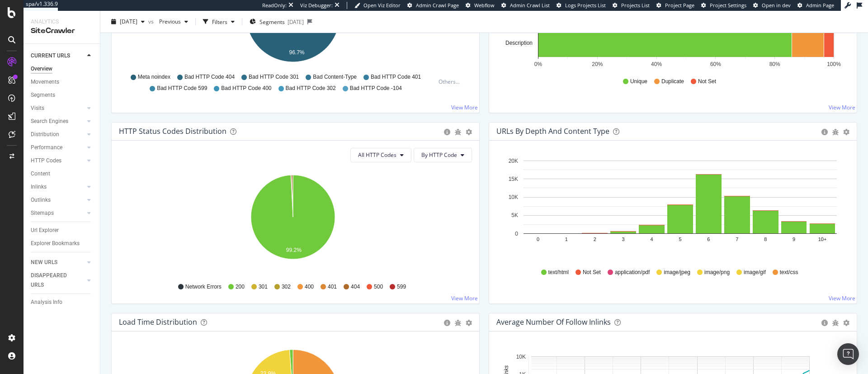  Describe the element at coordinates (174, 22) in the screenshot. I see `button: Previous` at that location.